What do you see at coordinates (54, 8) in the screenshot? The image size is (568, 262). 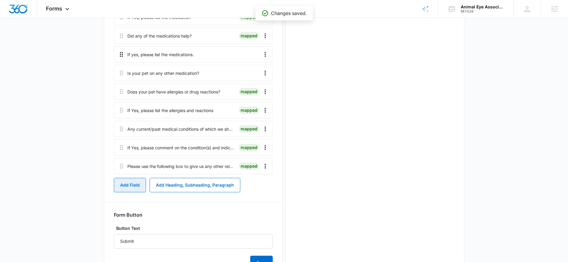 I see `span: Forms` at bounding box center [54, 8].